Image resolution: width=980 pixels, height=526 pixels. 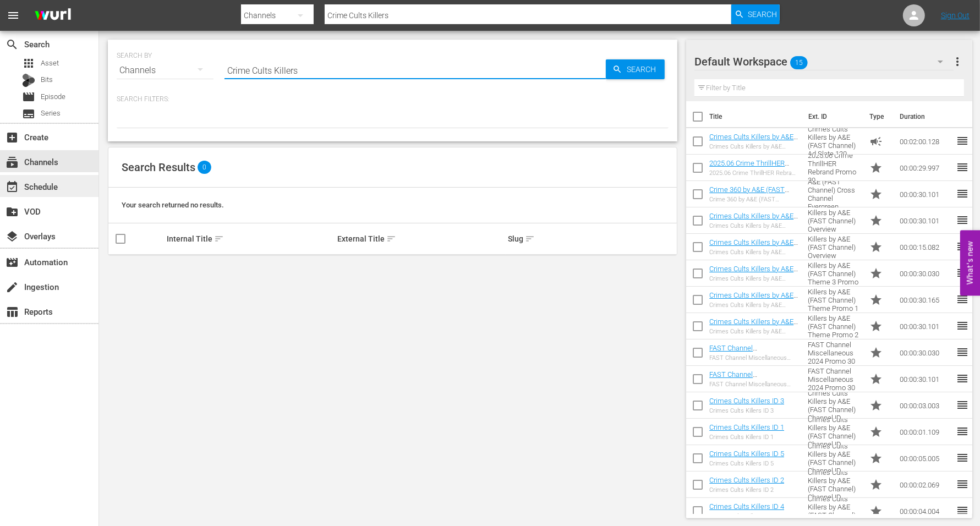 I want to click on span: Ad, so click(x=876, y=141).